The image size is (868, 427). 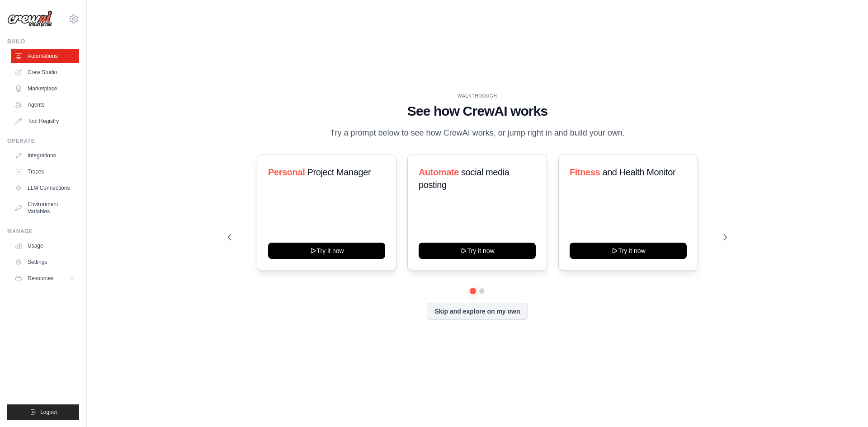 What do you see at coordinates (44, 262) in the screenshot?
I see `a: Settings` at bounding box center [44, 262].